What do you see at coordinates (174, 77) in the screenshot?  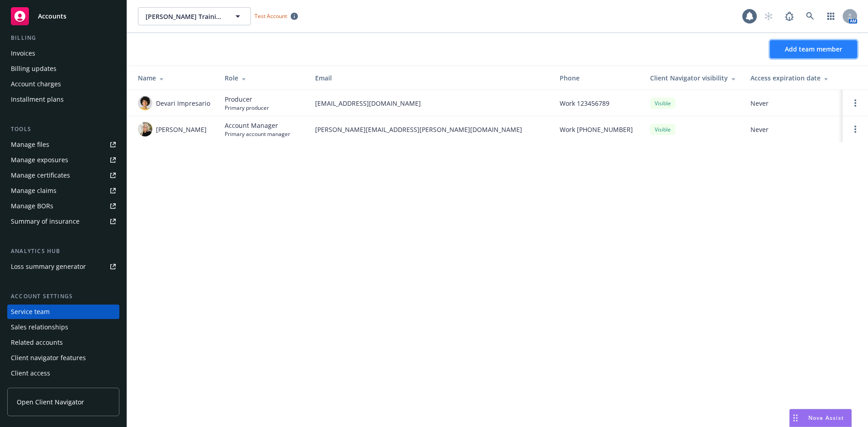 I see `div: Name` at bounding box center [174, 77].